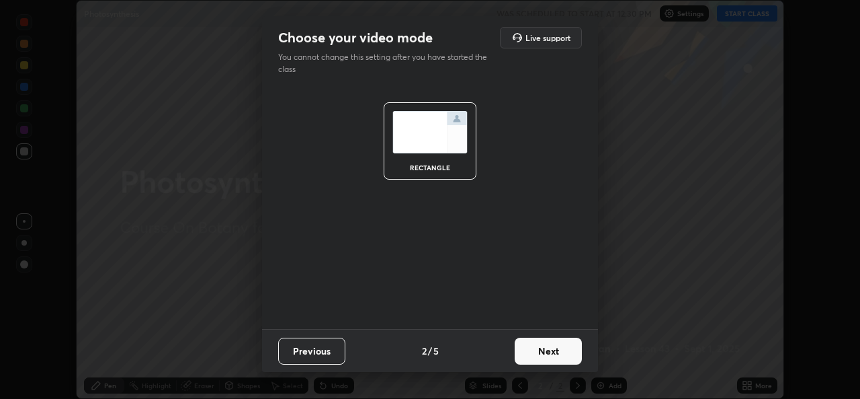  I want to click on h2: Choose your video mode, so click(356, 38).